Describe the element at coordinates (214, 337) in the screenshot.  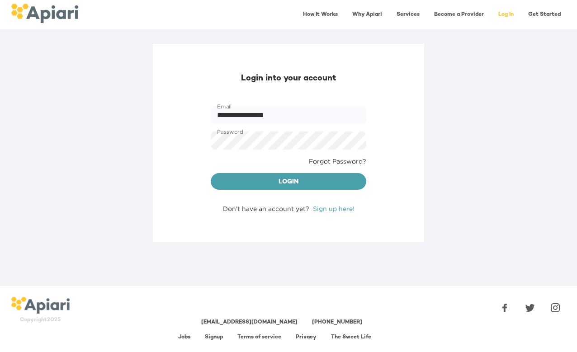
I see `a: Signup` at that location.